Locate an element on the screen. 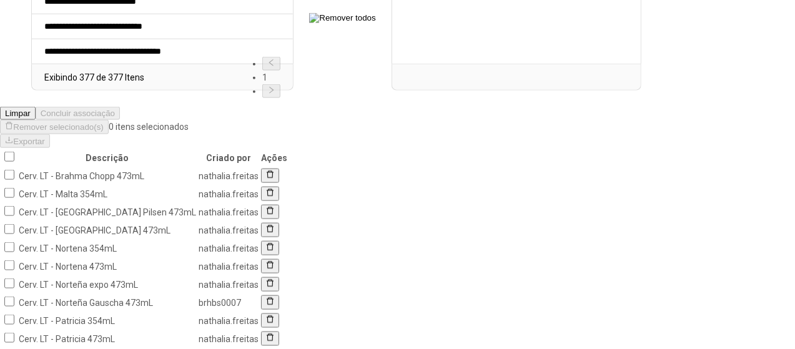 This screenshot has width=795, height=349. th: Descrição is located at coordinates (107, 157).